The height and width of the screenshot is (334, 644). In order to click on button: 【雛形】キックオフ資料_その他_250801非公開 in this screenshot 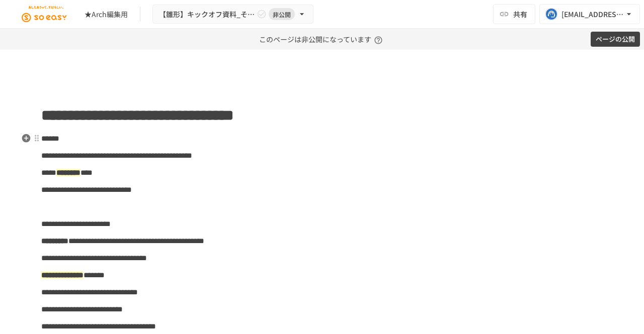, I will do `click(233, 14)`.